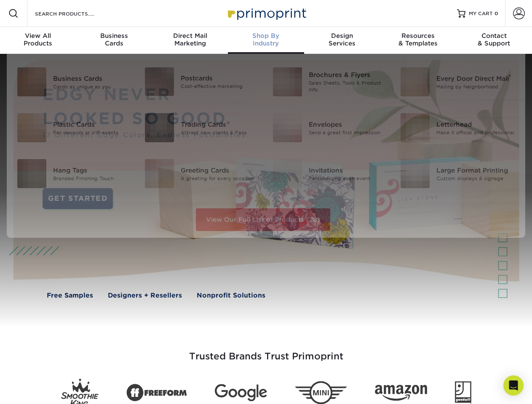  Describe the element at coordinates (330, 173) in the screenshot. I see `a: Invitations Invitations Personalizing each event` at that location.